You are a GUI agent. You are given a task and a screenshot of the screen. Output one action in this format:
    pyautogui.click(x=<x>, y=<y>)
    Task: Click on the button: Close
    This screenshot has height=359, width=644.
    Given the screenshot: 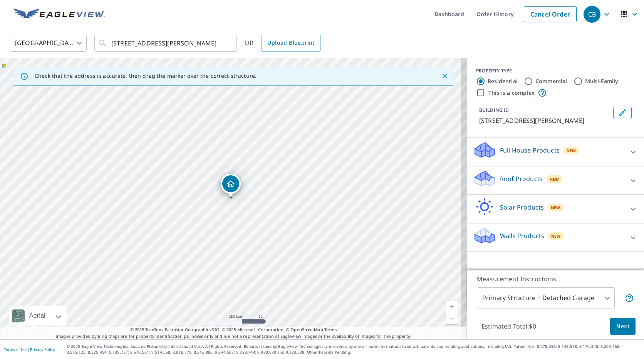 What is the action you would take?
    pyautogui.click(x=445, y=76)
    